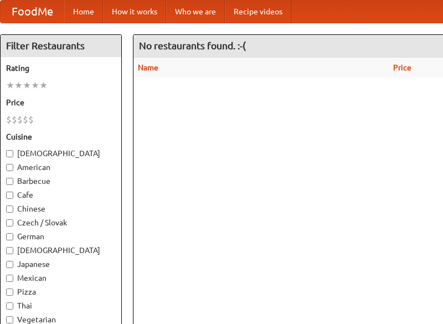 The image size is (443, 324). What do you see at coordinates (61, 222) in the screenshot?
I see `label: Czech / Slovak` at bounding box center [61, 222].